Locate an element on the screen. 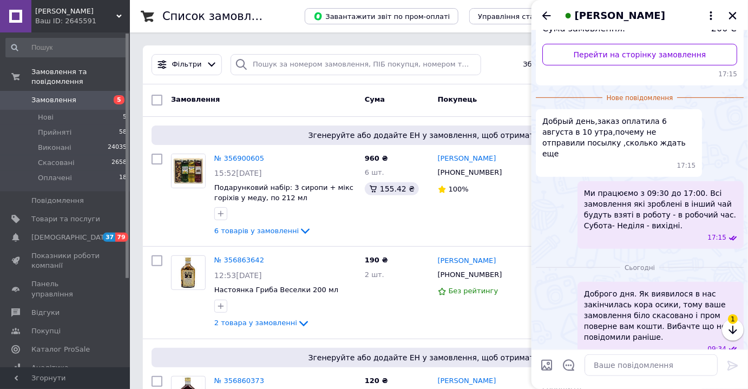 The height and width of the screenshot is (389, 748). span: 18 is located at coordinates (123, 178).